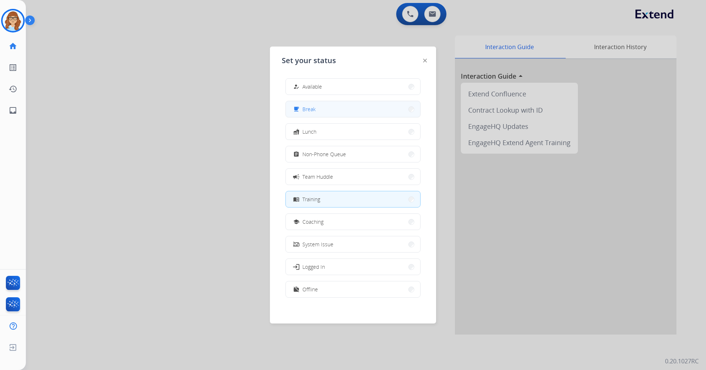 This screenshot has width=706, height=370. I want to click on span: Break, so click(309, 109).